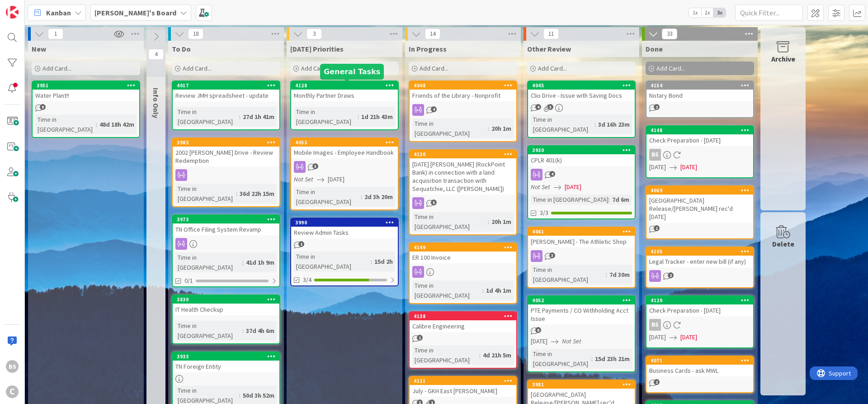  I want to click on span: 2, so click(657, 107).